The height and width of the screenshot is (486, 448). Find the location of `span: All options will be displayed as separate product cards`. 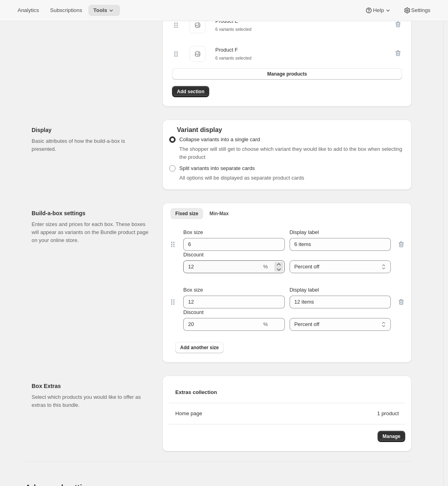

span: All options will be displayed as separate product cards is located at coordinates (242, 177).